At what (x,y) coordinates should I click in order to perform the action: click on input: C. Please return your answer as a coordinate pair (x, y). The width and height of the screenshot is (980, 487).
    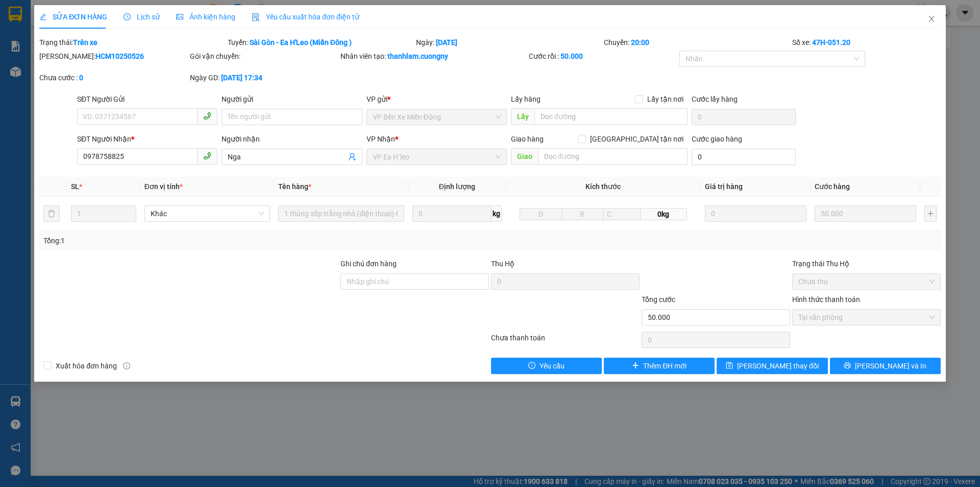
    Looking at the image, I should click on (621, 214).